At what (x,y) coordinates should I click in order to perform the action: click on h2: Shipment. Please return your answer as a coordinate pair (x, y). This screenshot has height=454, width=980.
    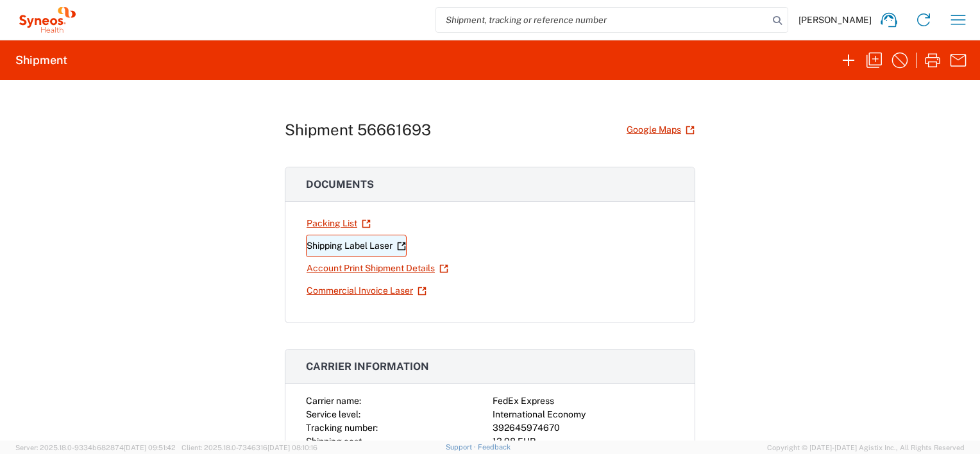
    Looking at the image, I should click on (41, 61).